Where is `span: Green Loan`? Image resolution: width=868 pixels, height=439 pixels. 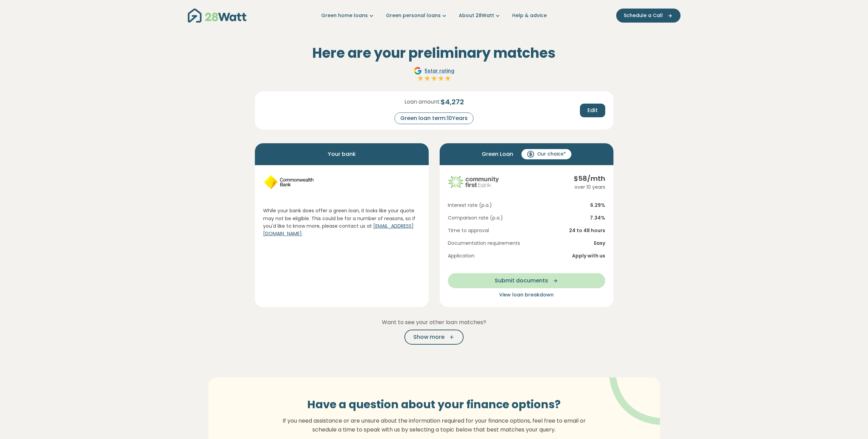 span: Green Loan is located at coordinates (497, 154).